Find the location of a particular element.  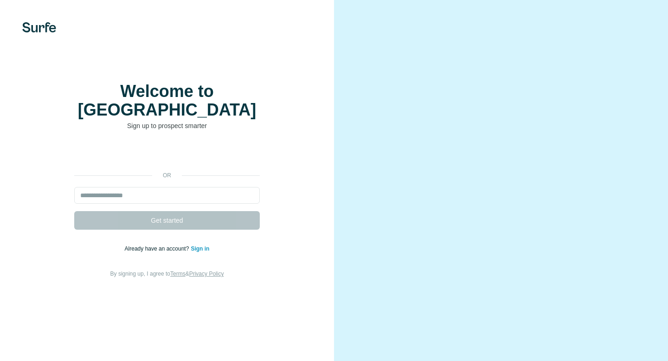

img: Surfe's logo is located at coordinates (39, 27).